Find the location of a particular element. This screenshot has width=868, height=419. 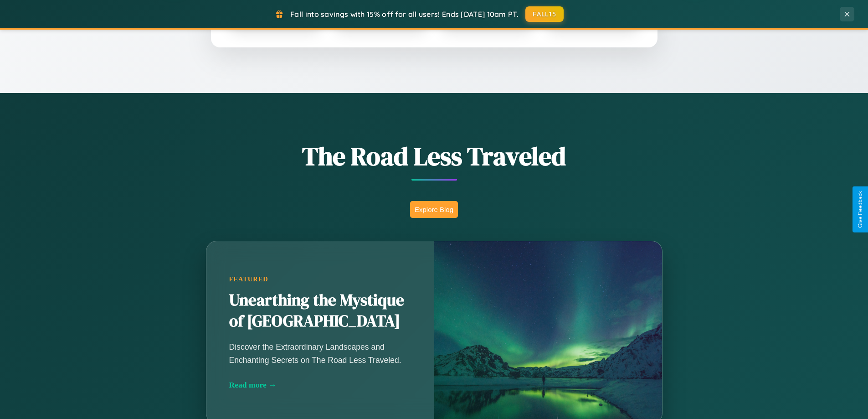

div: Featured is located at coordinates (320, 279).